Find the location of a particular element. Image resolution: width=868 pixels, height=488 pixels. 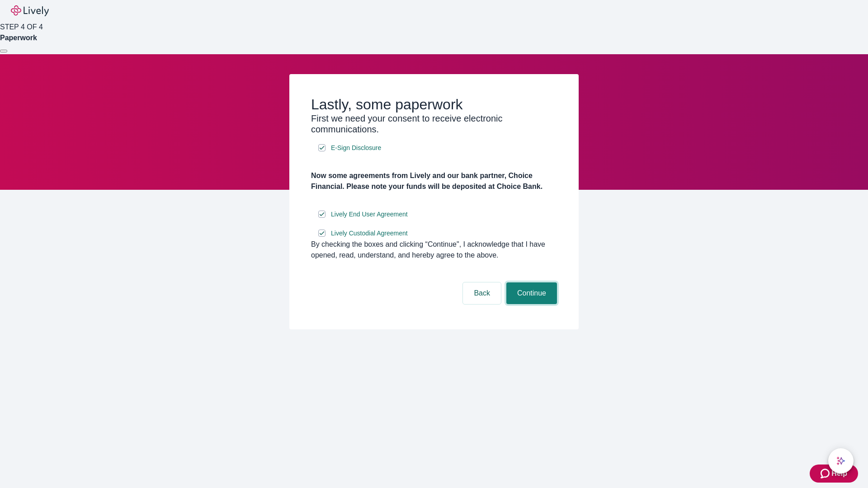

svg: Zendesk support icon is located at coordinates (826, 474).